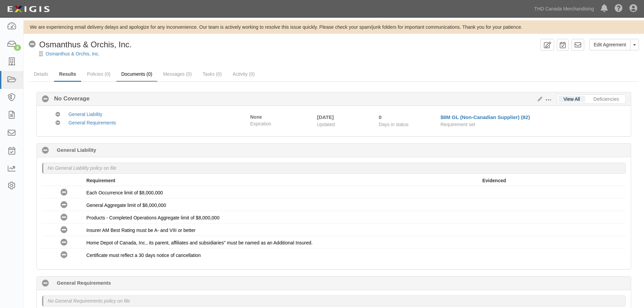  I want to click on span: Home Depot of Canada, Inc., its parent, affiliates and subsidiaries" must be named as an Addition..., so click(199, 243).